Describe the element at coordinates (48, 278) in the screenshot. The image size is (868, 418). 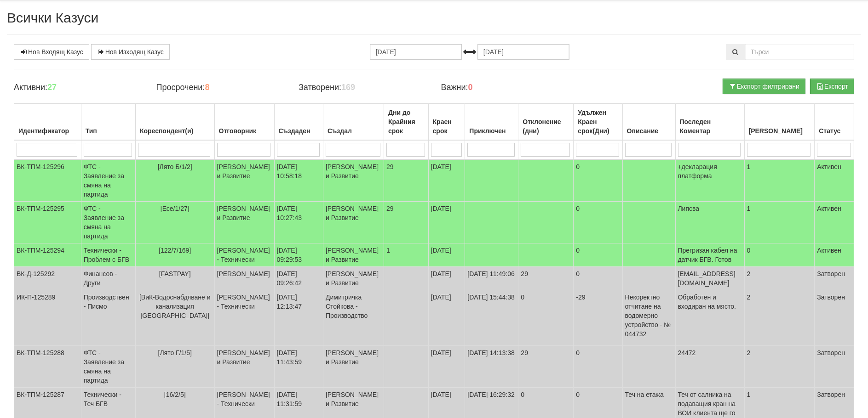
I see `td: ВК-Д-125292` at that location.